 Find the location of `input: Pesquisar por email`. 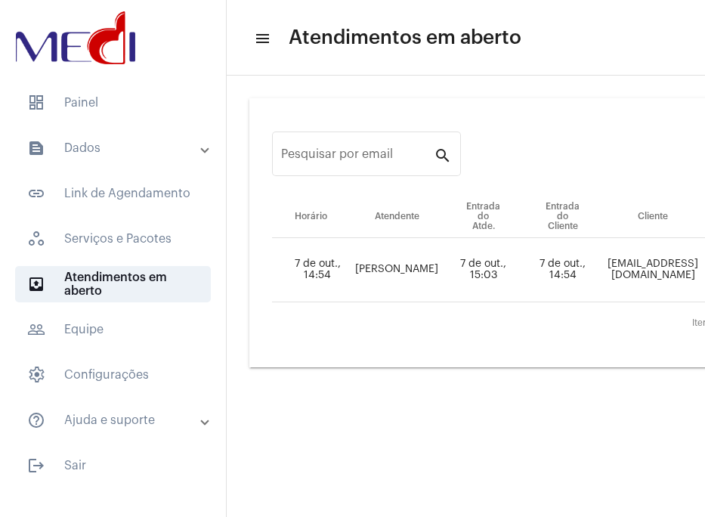

input: Pesquisar por email is located at coordinates (357, 157).